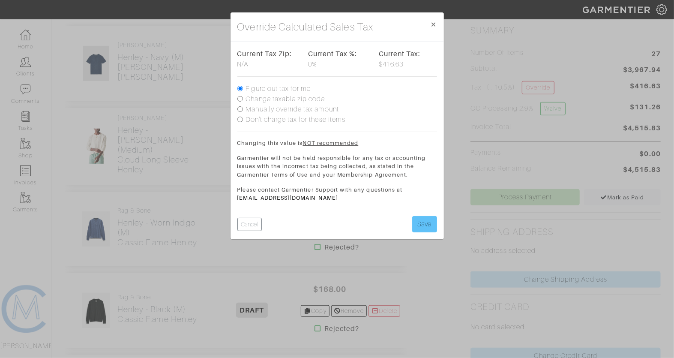  Describe the element at coordinates (337, 194) in the screenshot. I see `p: Please contact Garmentier Support with any questions at` at that location.